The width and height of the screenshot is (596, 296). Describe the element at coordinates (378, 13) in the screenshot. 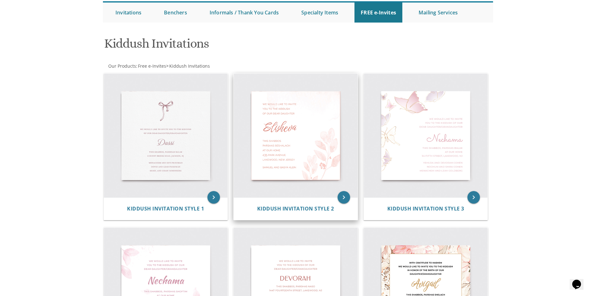

I see `a: FREE e-Invites` at that location.